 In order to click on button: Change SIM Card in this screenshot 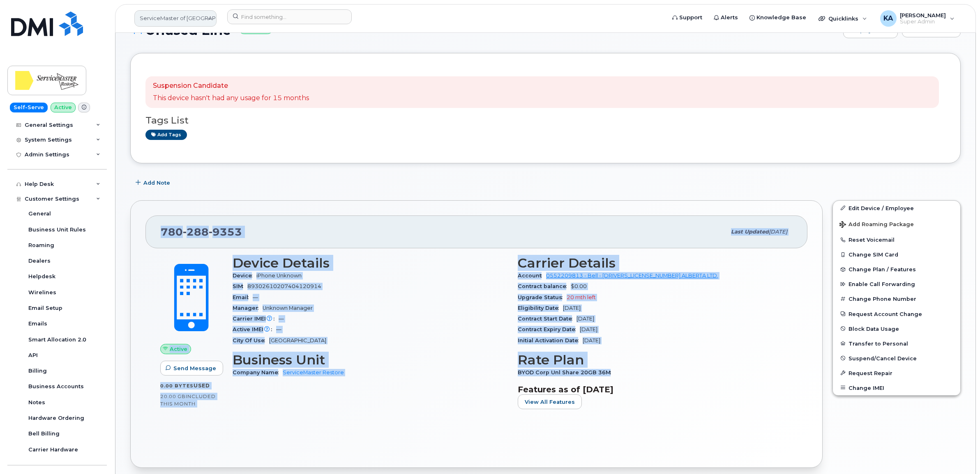, I will do `click(897, 254)`.